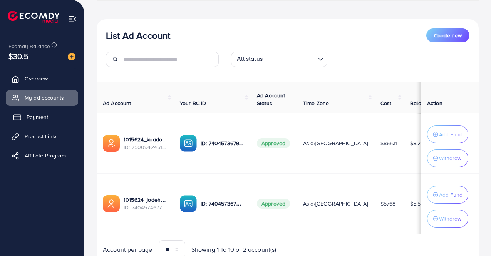 This screenshot has width=491, height=256. I want to click on h3: List Ad Account, so click(138, 35).